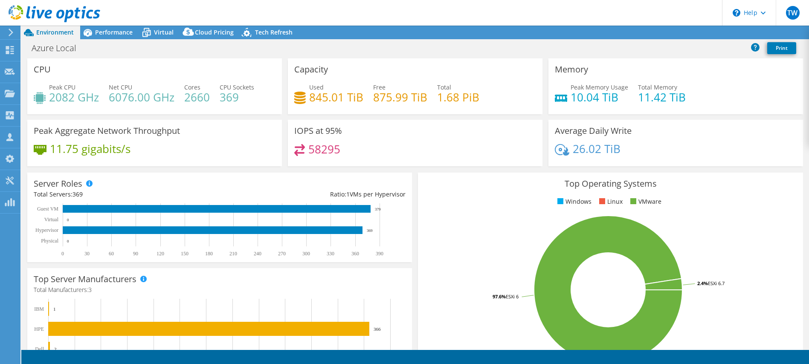  I want to click on span: TW, so click(793, 13).